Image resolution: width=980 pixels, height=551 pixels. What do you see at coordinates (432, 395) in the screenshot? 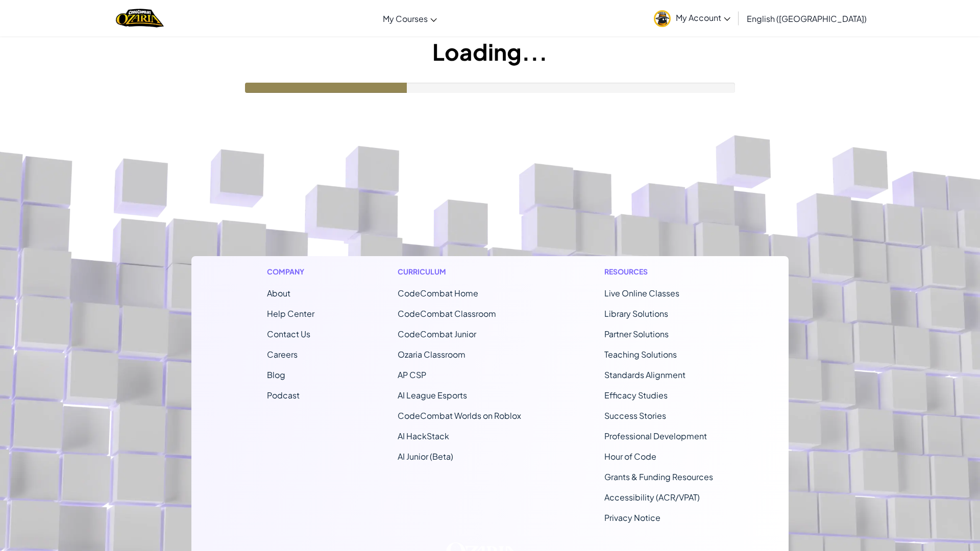
I see `a: AI League Esports` at bounding box center [432, 395].